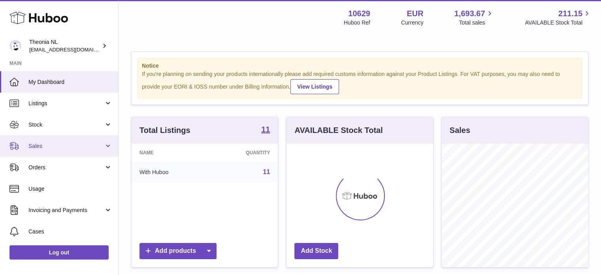 The width and height of the screenshot is (601, 275). What do you see at coordinates (66, 210) in the screenshot?
I see `span: Invoicing and Payments` at bounding box center [66, 210].